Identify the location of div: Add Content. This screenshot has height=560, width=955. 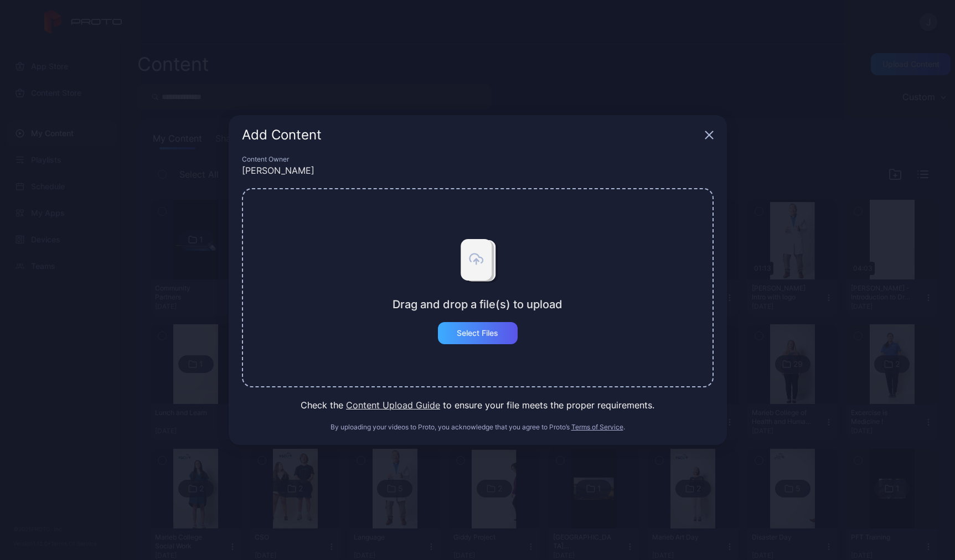
(471, 135).